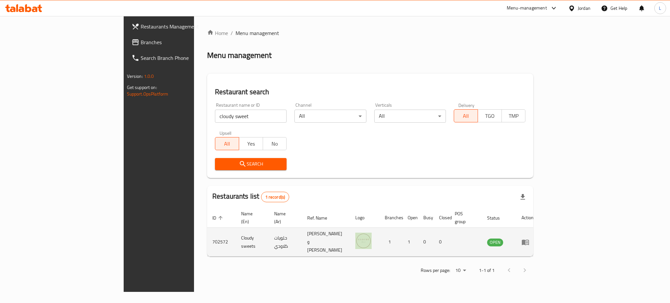 The width and height of the screenshot is (670, 303). Describe the element at coordinates (142, 87) in the screenshot. I see `span: Get support on:` at that location.